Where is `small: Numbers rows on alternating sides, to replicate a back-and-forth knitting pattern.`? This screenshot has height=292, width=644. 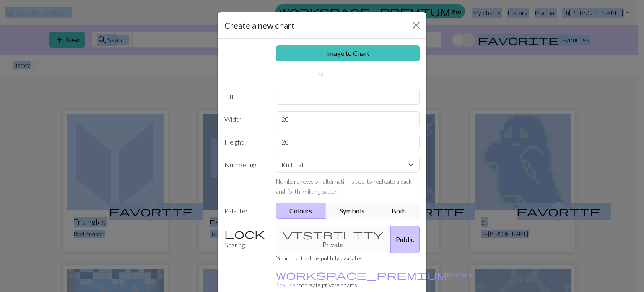 small: Numbers rows on alternating sides, to replicate a back-and-forth knitting pattern. is located at coordinates (344, 186).